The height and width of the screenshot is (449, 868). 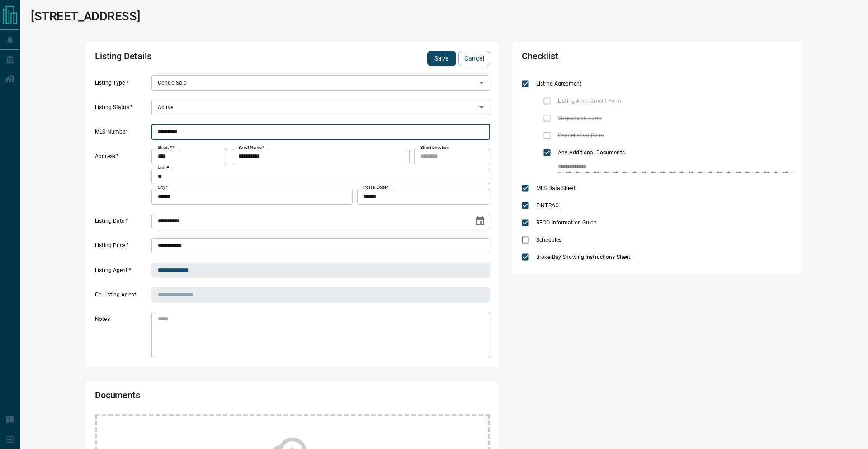 What do you see at coordinates (548, 206) in the screenshot?
I see `span: FINTRAC` at bounding box center [548, 206].